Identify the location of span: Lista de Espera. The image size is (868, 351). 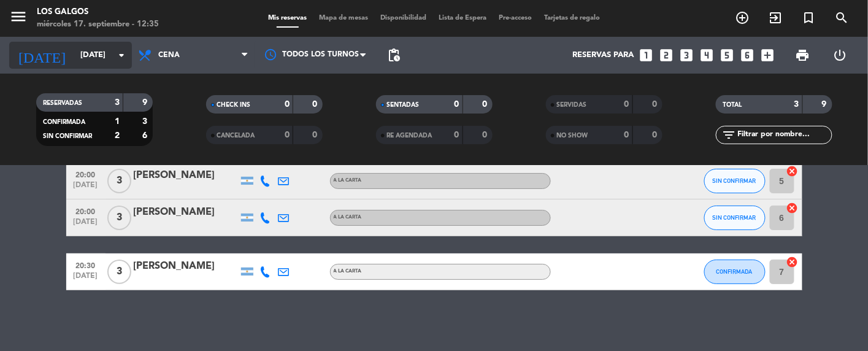
(462, 17).